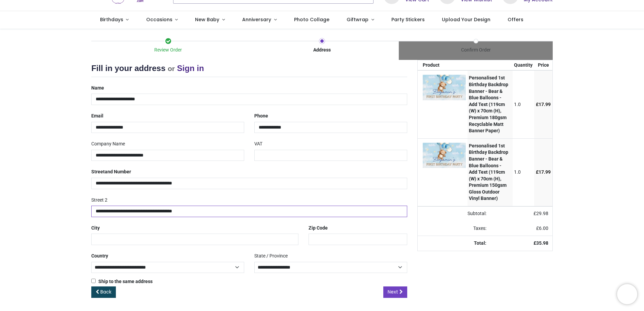 The height and width of the screenshot is (311, 644). I want to click on a: Giftwrap, so click(360, 20).